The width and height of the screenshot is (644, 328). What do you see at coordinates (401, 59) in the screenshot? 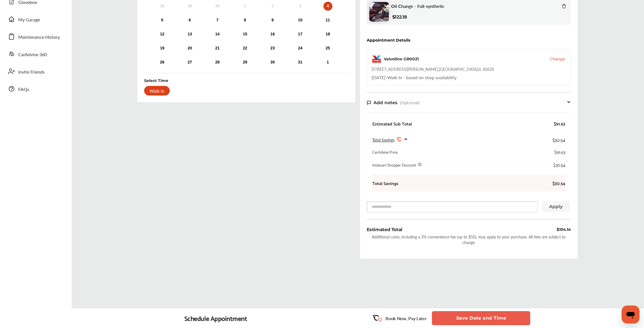
I see `div: Valvoline GR0021` at bounding box center [401, 59].